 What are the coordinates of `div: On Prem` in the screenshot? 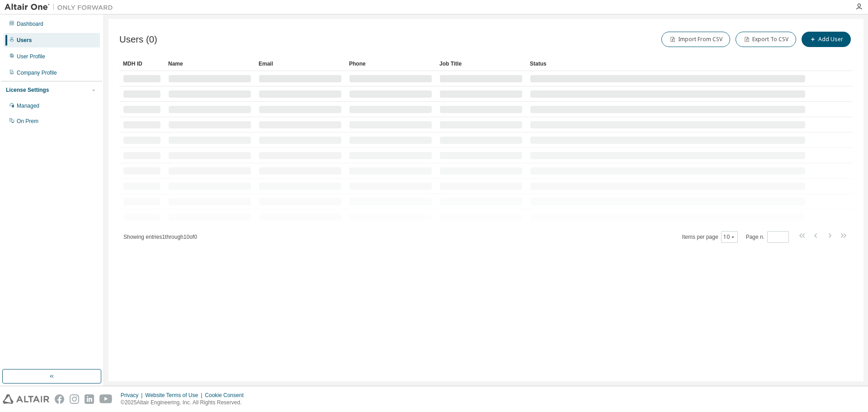 It's located at (28, 121).